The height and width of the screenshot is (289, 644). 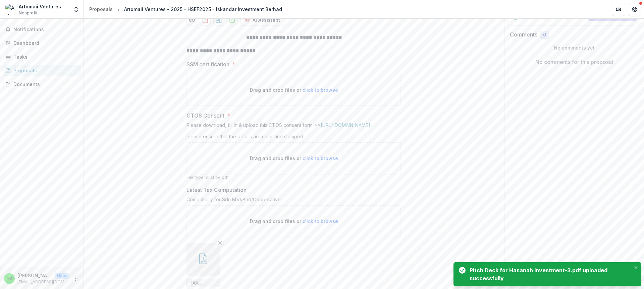 What do you see at coordinates (216, 190) in the screenshot?
I see `p: Latest Tax Computation` at bounding box center [216, 190].